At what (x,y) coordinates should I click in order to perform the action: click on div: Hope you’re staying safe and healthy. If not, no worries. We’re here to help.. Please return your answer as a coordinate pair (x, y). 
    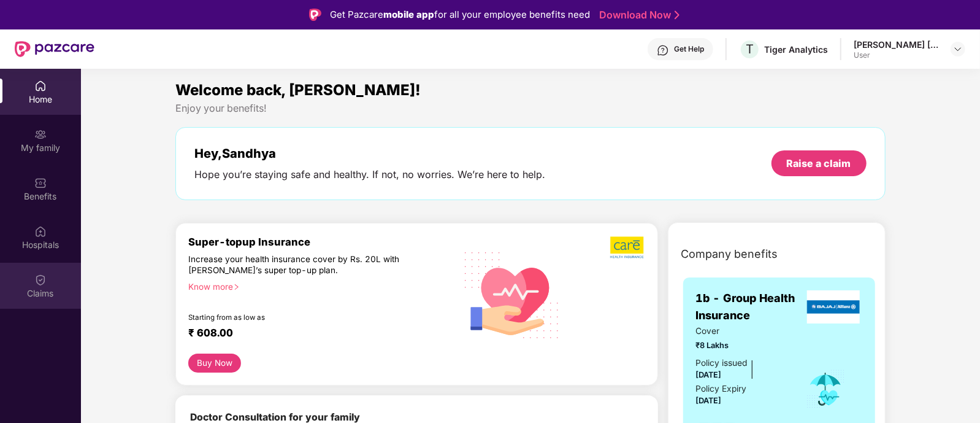
    Looking at the image, I should click on (369, 175).